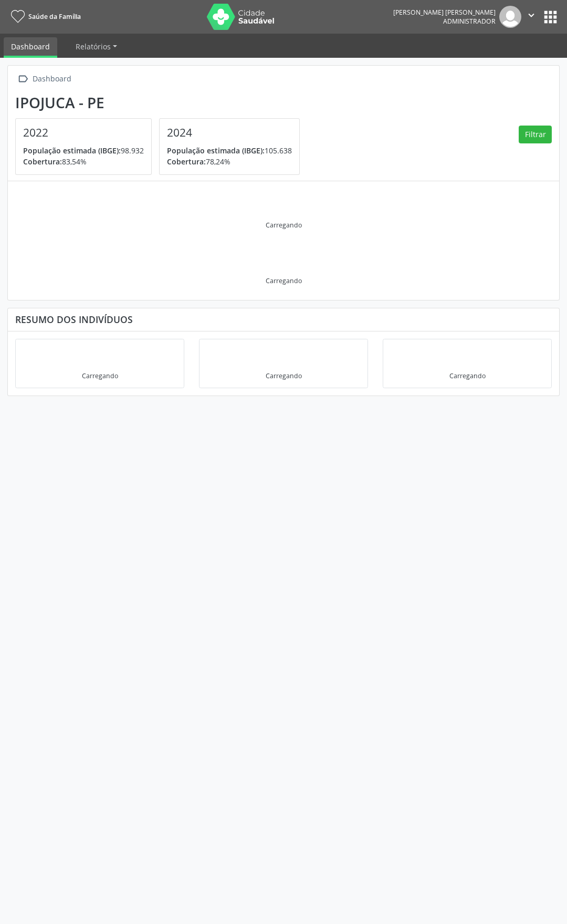  I want to click on span: Administrador, so click(469, 21).